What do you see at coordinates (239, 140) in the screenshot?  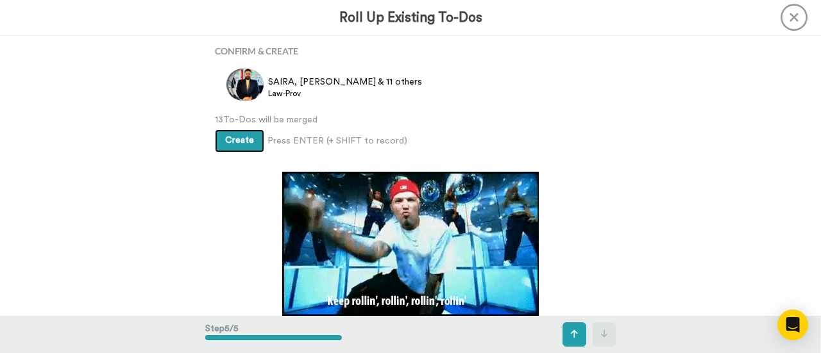 I see `span: Create` at bounding box center [239, 140].